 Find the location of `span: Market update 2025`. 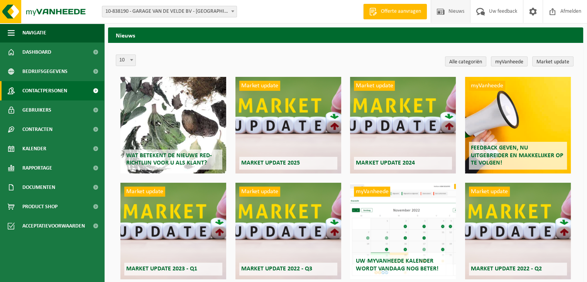

span: Market update 2025 is located at coordinates (271, 163).